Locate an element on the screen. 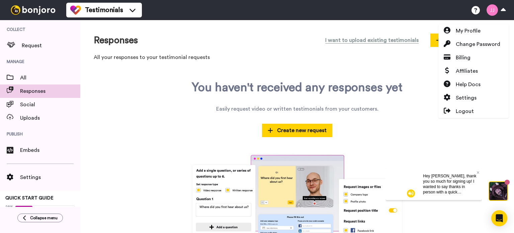  a: Logout is located at coordinates (473, 111).